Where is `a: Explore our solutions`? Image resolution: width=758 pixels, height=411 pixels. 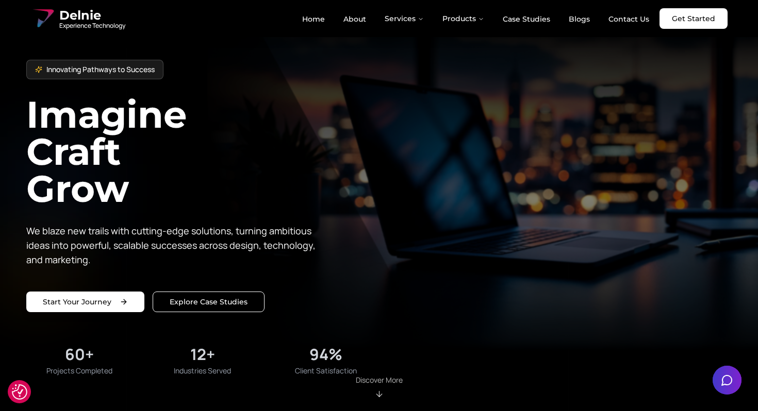
a: Explore our solutions is located at coordinates (208, 302).